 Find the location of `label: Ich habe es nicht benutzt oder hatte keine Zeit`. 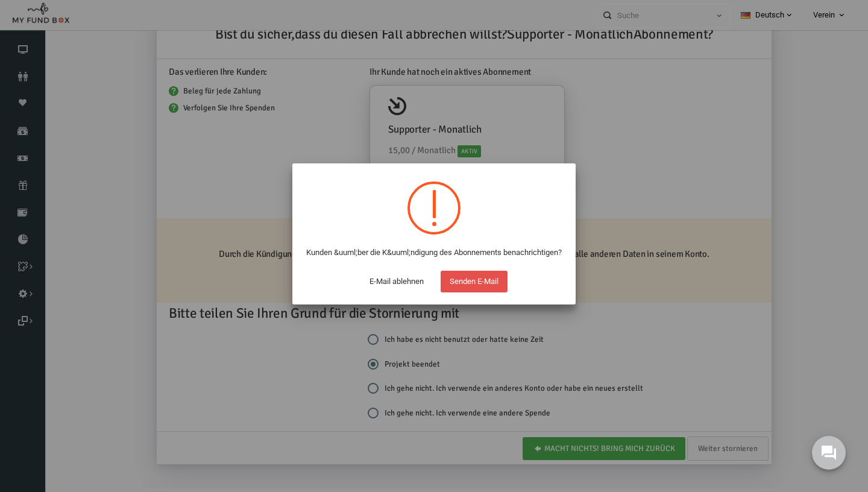

label: Ich habe es nicht benutzt oder hatte keine Zeit is located at coordinates (396, 343).